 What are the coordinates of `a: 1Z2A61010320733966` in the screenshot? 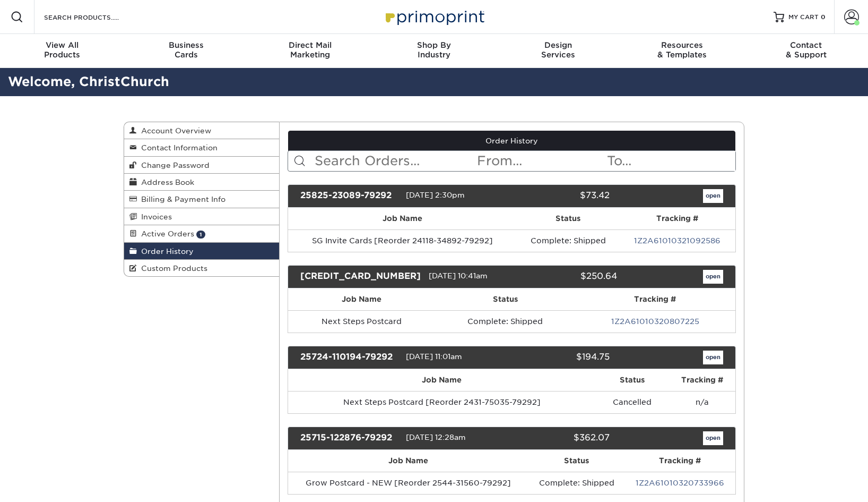 It's located at (679, 483).